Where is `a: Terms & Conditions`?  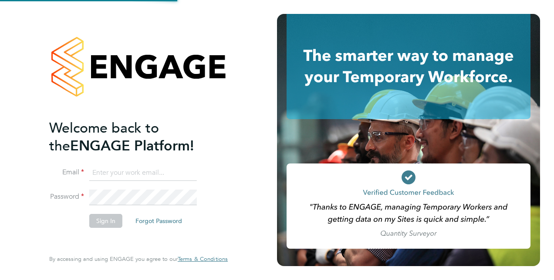 a: Terms & Conditions is located at coordinates (202, 260).